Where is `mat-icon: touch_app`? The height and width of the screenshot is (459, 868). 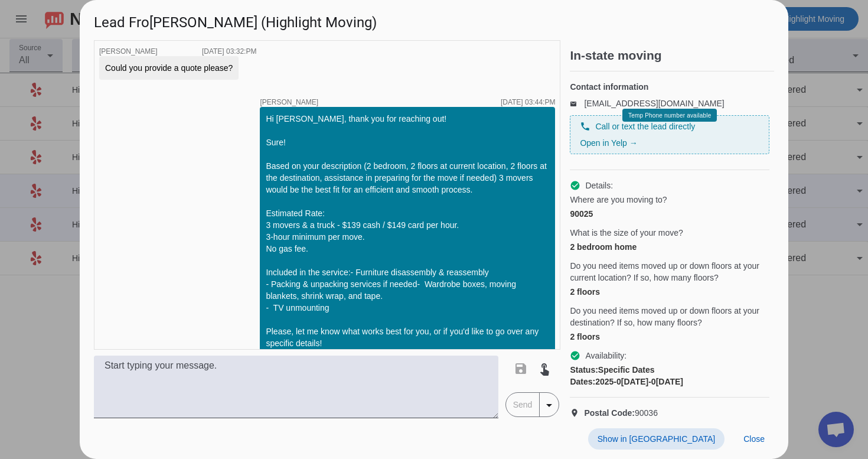 mat-icon: touch_app is located at coordinates (544, 369).